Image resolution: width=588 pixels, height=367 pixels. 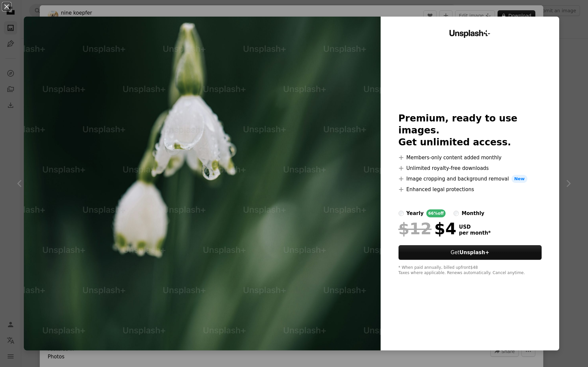 I want to click on div: 66% off, so click(x=436, y=213).